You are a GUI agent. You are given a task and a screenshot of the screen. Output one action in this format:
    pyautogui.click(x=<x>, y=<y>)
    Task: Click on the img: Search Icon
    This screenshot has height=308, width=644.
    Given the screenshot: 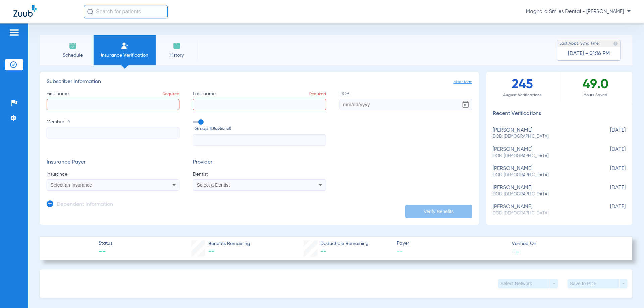 What is the action you would take?
    pyautogui.click(x=90, y=12)
    